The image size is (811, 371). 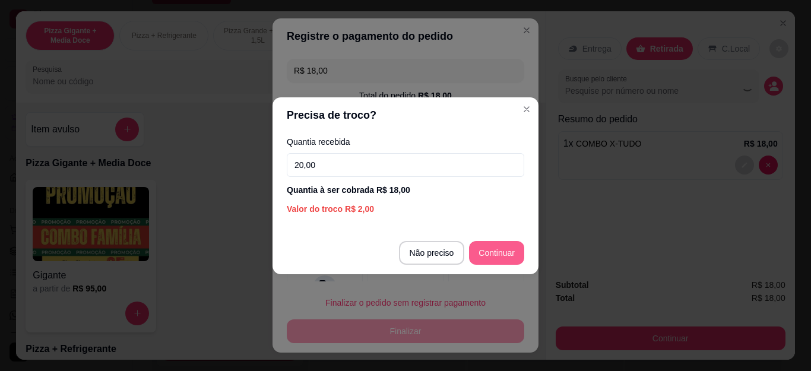 What do you see at coordinates (406, 209) in the screenshot?
I see `div: Valor do troco R$ 2,00` at bounding box center [406, 209].